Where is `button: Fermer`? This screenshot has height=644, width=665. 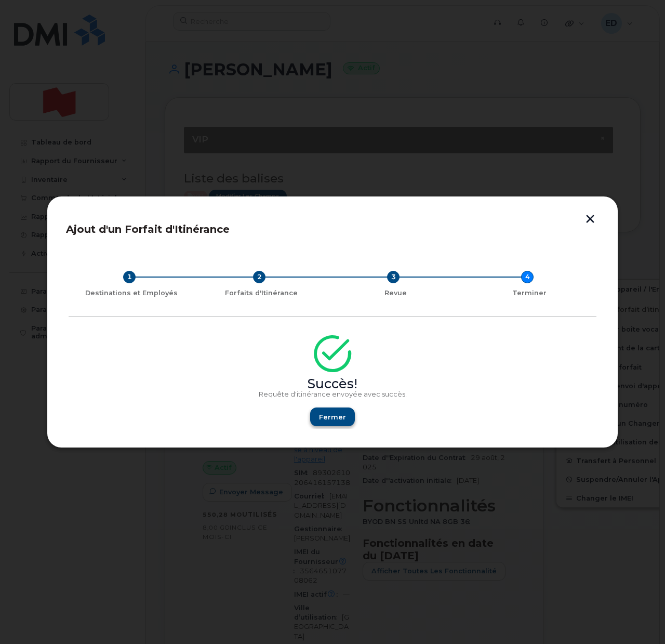 button: Fermer is located at coordinates (332, 417).